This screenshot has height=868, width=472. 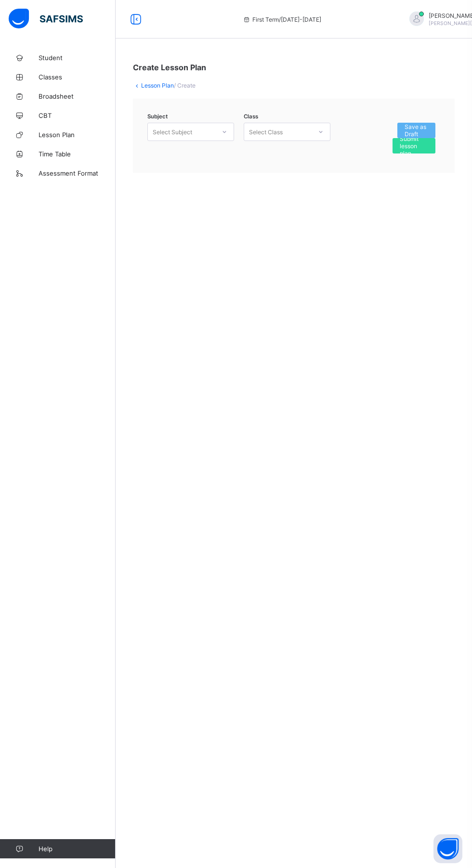 I want to click on span: session/term information, so click(x=281, y=19).